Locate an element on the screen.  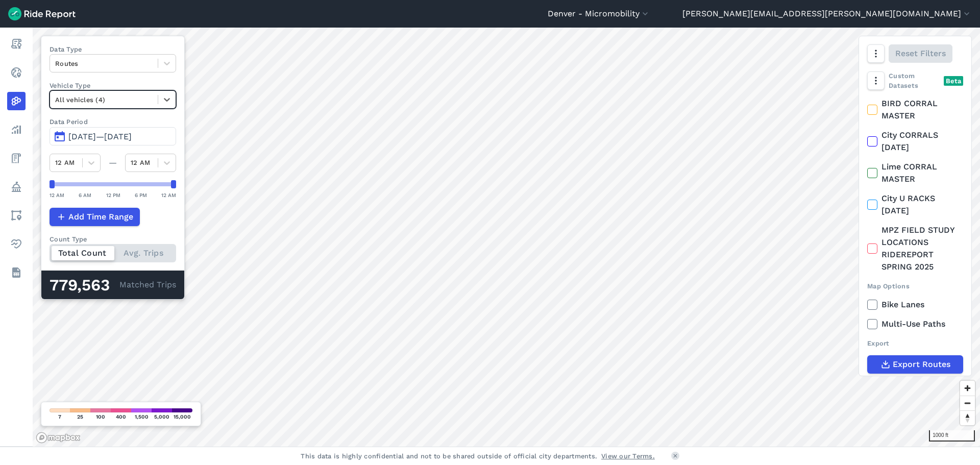
div: Custom Datasets is located at coordinates (915, 81).